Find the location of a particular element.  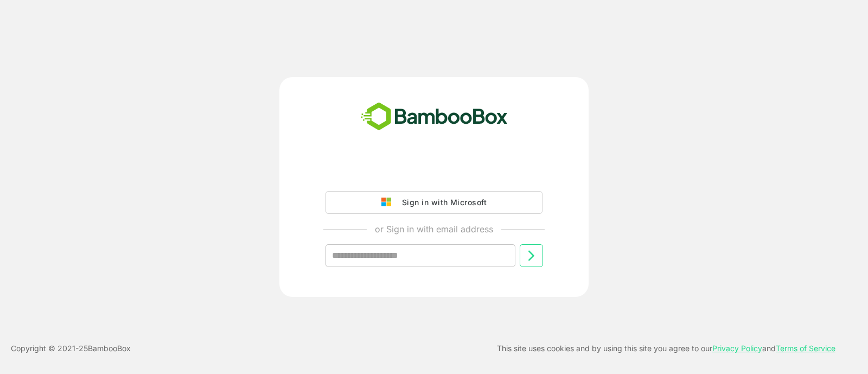

p: Copyright © 2021- 25 BambooBox is located at coordinates (71, 349).